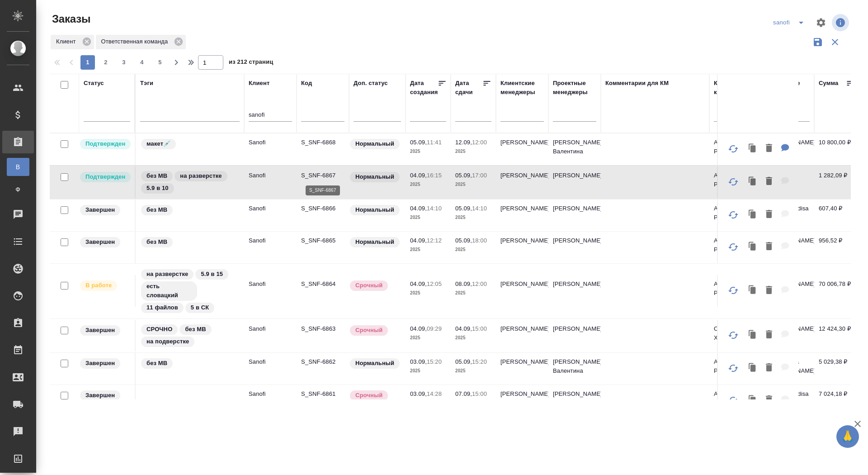 The height and width of the screenshot is (475, 868). What do you see at coordinates (418, 393) in the screenshot?
I see `p: 03.09,` at bounding box center [418, 393].